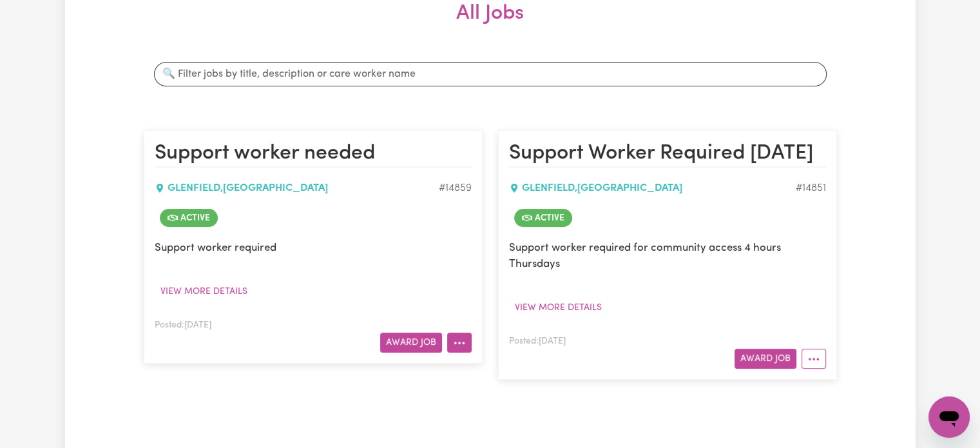  What do you see at coordinates (667, 256) in the screenshot?
I see `p: Support worker required for community access 4 hours Thursdays` at bounding box center [667, 256].